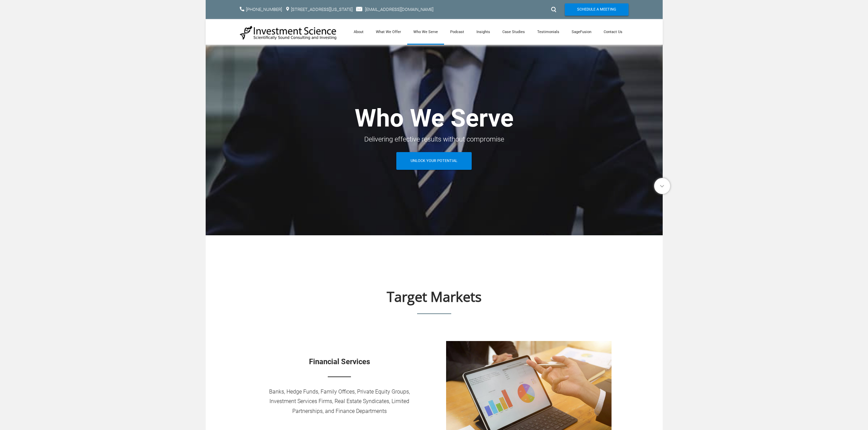  What do you see at coordinates (596, 9) in the screenshot?
I see `a: Schedule A Meeting` at bounding box center [596, 9].